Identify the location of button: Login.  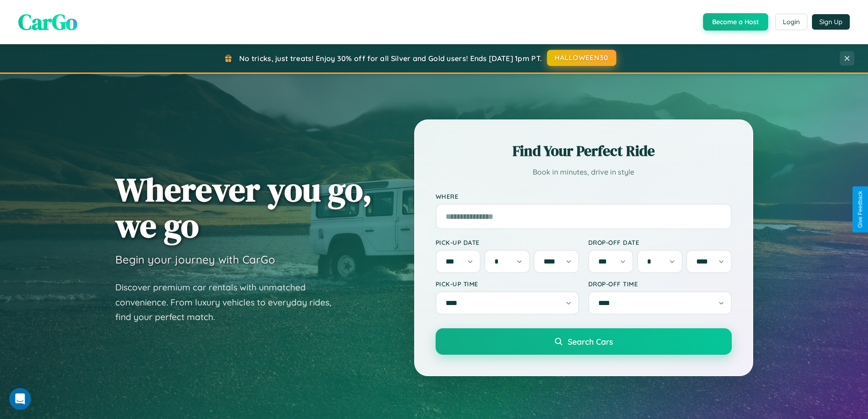
(791, 22).